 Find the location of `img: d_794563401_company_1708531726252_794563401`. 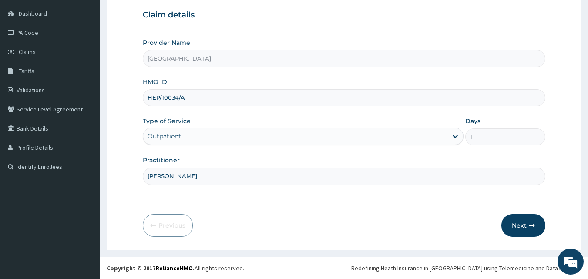

img: d_794563401_company_1708531726252_794563401 is located at coordinates (26, 54).